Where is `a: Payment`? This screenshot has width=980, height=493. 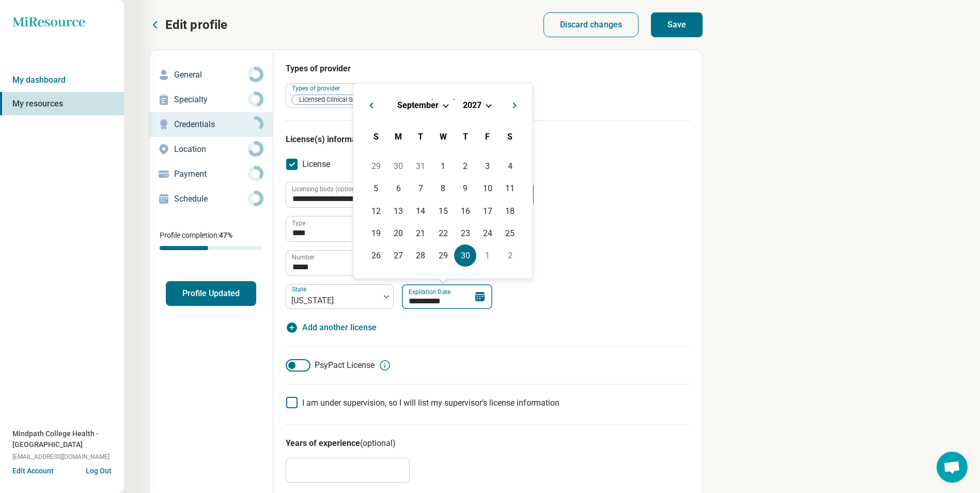
a: Payment is located at coordinates (210, 174).